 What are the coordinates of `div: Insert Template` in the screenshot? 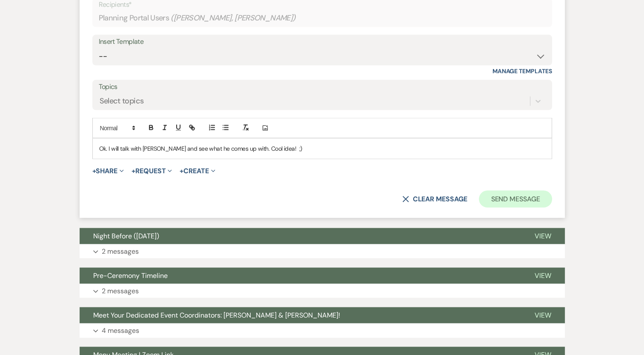 It's located at (322, 42).